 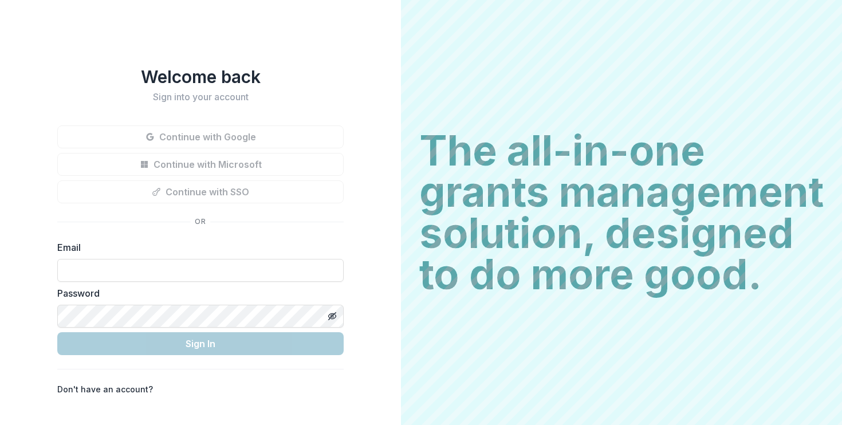 What do you see at coordinates (200, 192) in the screenshot?
I see `button: Continue with SSO` at bounding box center [200, 192].